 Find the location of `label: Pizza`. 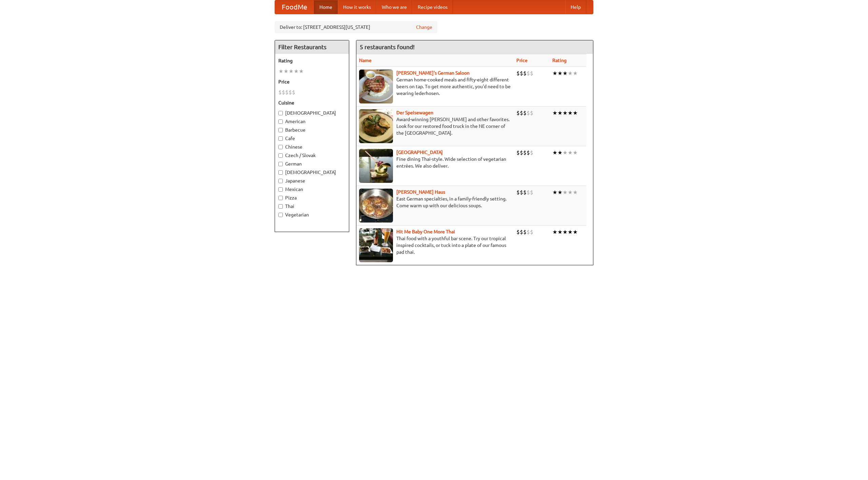

label: Pizza is located at coordinates (312, 197).